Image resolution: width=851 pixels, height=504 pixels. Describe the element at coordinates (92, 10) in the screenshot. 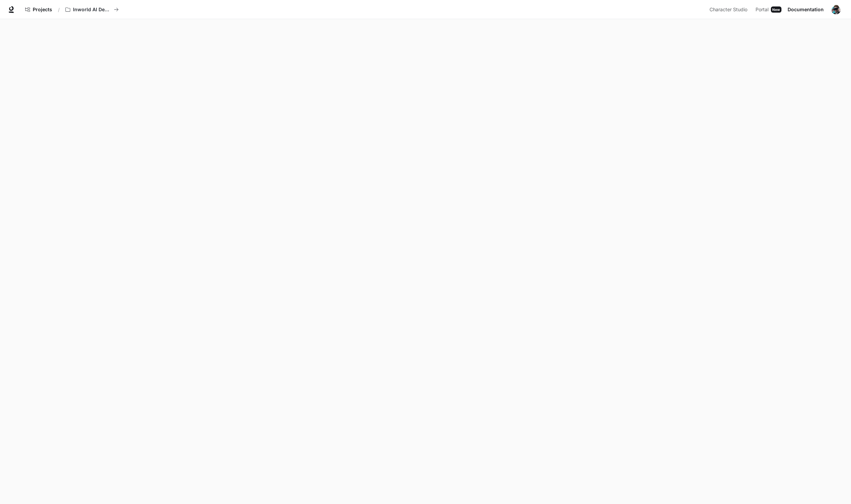

I see `button: All workspaces` at that location.